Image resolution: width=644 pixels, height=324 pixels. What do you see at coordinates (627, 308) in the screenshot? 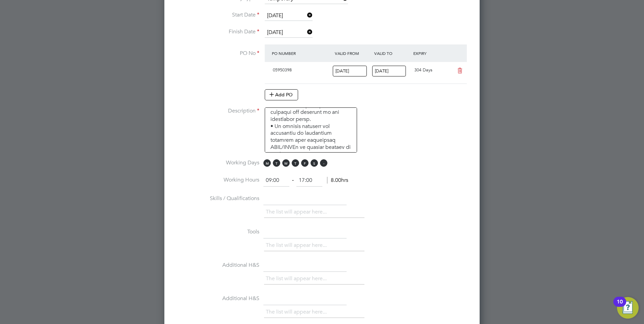
I see `button: Open Resource Center, 10 new notifications` at bounding box center [627, 308].